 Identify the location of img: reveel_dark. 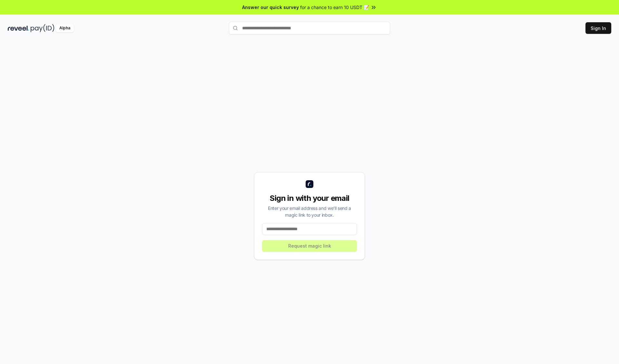
(19, 28).